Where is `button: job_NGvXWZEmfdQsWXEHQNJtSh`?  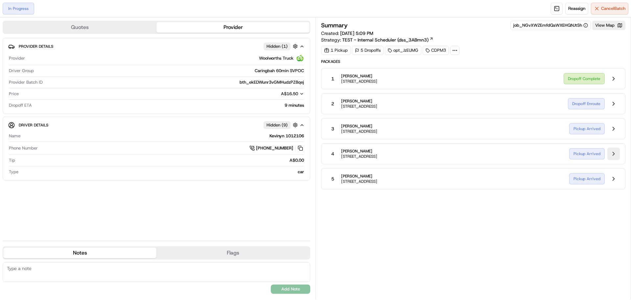
button: job_NGvXWZEmfdQsWXEHQNJtSh is located at coordinates (551, 25).